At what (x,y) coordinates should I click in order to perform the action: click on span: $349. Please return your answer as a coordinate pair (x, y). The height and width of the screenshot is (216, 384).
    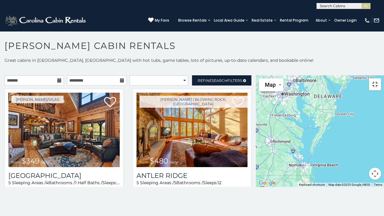
    Looking at the image, I should click on (31, 161).